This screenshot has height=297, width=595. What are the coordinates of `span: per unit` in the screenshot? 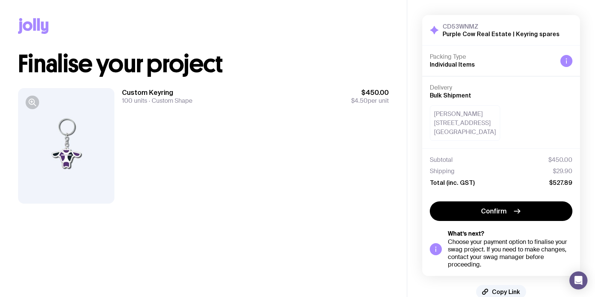 It's located at (370, 101).